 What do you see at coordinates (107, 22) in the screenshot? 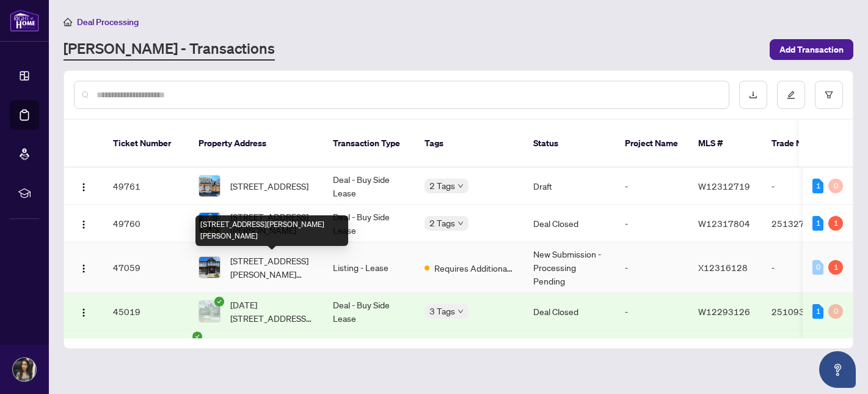
I see `span: Deal Processing` at bounding box center [107, 22].